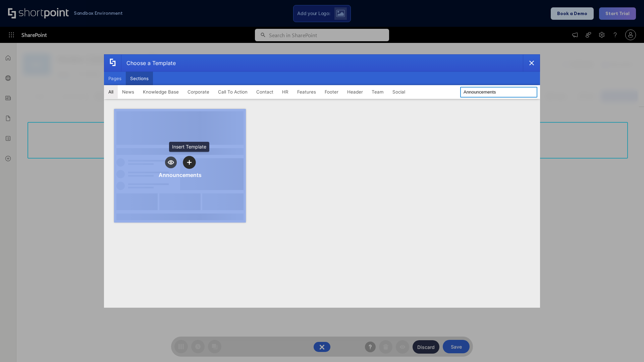  I want to click on button: Sections, so click(139, 78).